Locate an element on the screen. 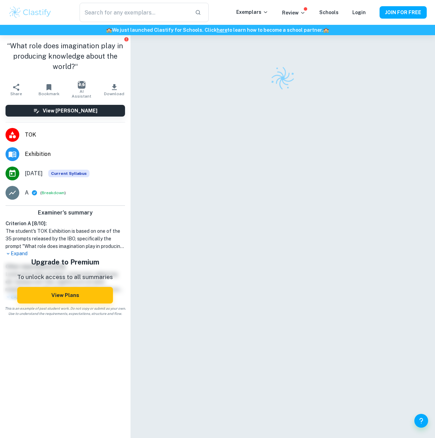 Image resolution: width=435 pixels, height=438 pixels. span: AI Assistant is located at coordinates (81, 94).